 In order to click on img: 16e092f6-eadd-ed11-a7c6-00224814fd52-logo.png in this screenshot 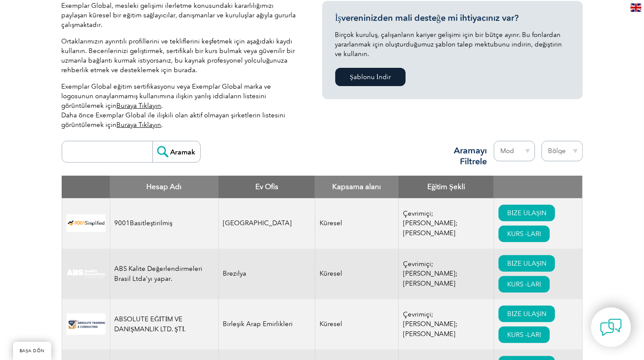, I will do `click(86, 324)`.